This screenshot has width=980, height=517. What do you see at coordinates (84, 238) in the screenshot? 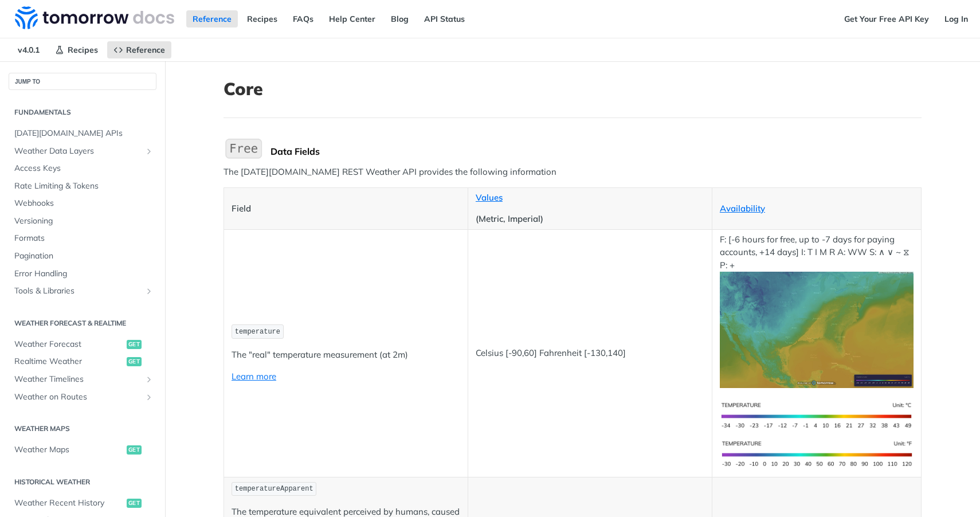
I see `span: Formats` at bounding box center [84, 238].